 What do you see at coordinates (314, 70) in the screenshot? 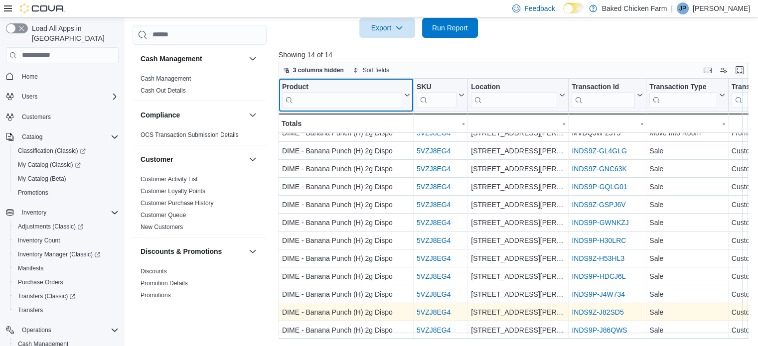
I see `button: 3 columns hidden` at bounding box center [314, 70].